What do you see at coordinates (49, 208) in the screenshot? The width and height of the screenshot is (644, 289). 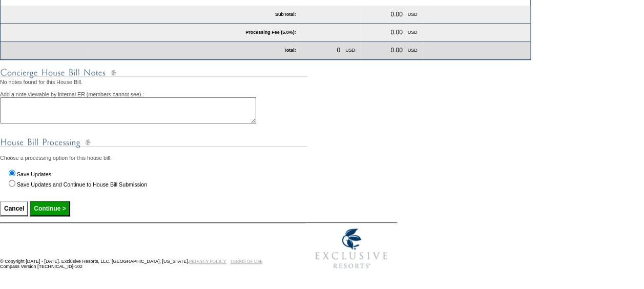 I see `input: Continue >` at bounding box center [49, 208].